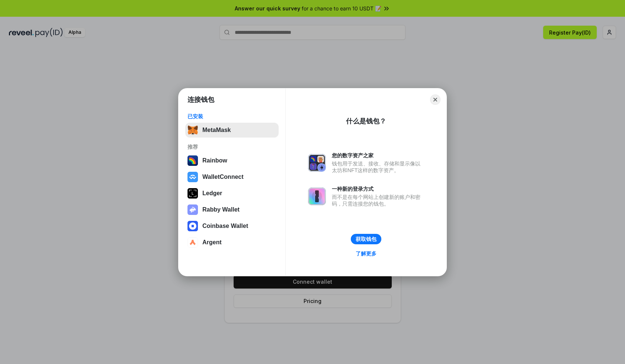 The height and width of the screenshot is (364, 625). Describe the element at coordinates (201, 99) in the screenshot. I see `h1: 连接钱包` at that location.